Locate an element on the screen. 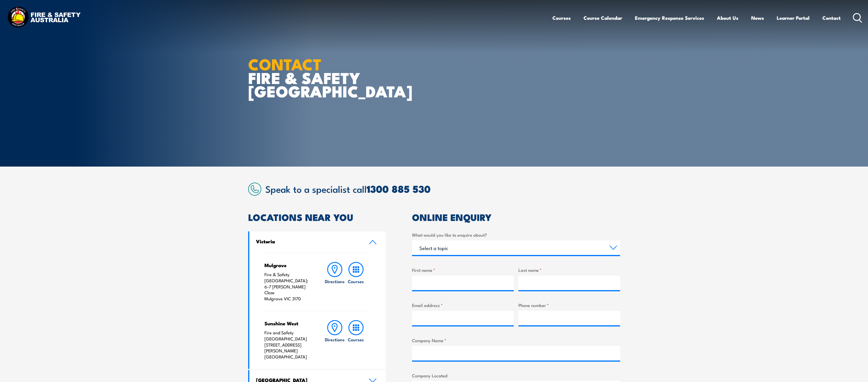 The height and width of the screenshot is (382, 868). h2: ONLINE ENQUIRY is located at coordinates (516, 217).